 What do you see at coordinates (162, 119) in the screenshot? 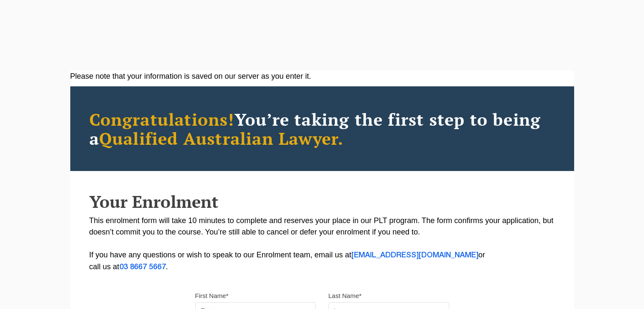
I see `span: Congratulations!` at bounding box center [162, 119].